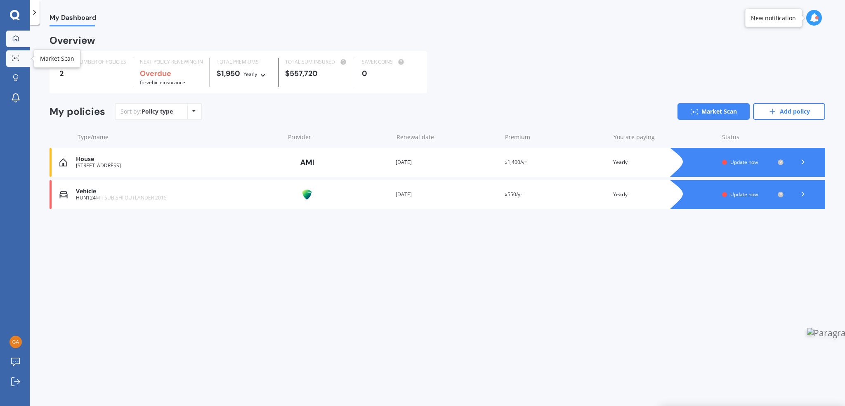 The height and width of the screenshot is (406, 845). Describe the element at coordinates (156, 73) in the screenshot. I see `b: Overdue` at that location.